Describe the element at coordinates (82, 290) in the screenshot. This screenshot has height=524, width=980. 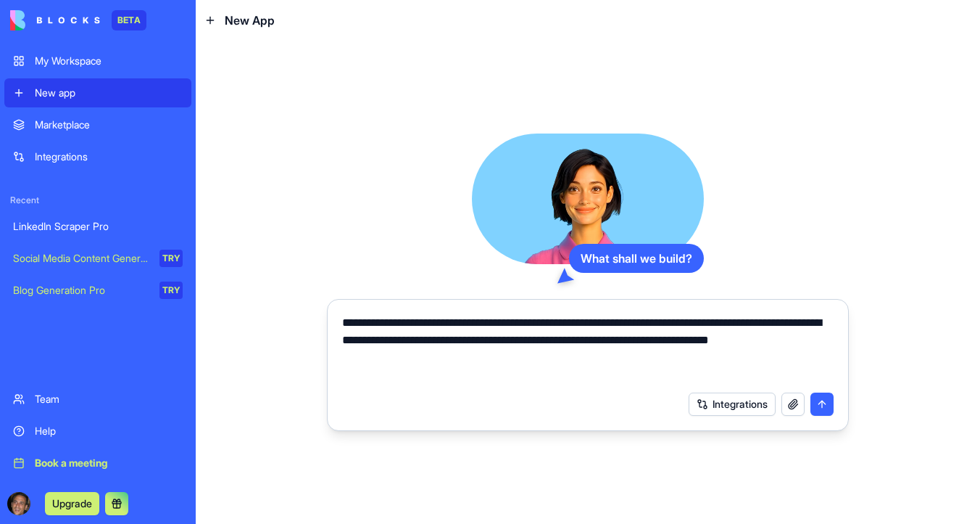
I see `div: Blog Generation Pro` at that location.